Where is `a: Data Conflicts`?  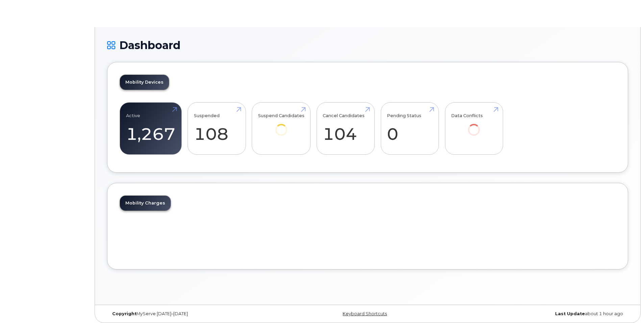 a: Data Conflicts is located at coordinates (474, 125).